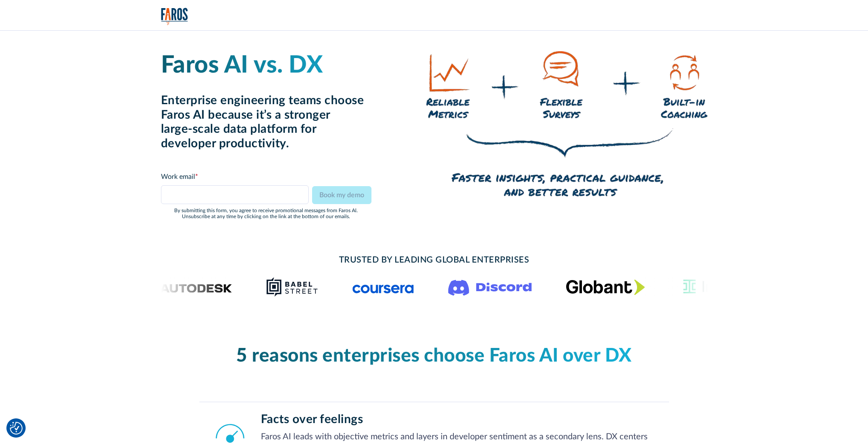 The image size is (868, 444). What do you see at coordinates (266, 213) in the screenshot?
I see `div: By submitting this form, you agree to receive promotional messages from Faros Al. Unsubscribe at ...` at bounding box center [266, 213].